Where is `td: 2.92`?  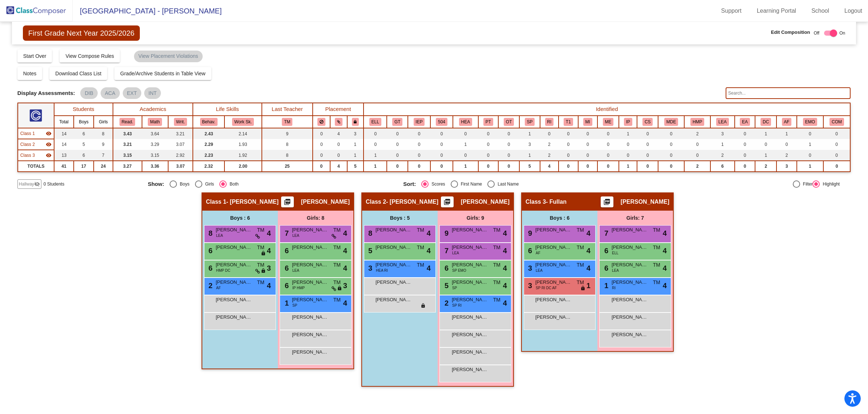
td: 2.92 is located at coordinates (180, 155).